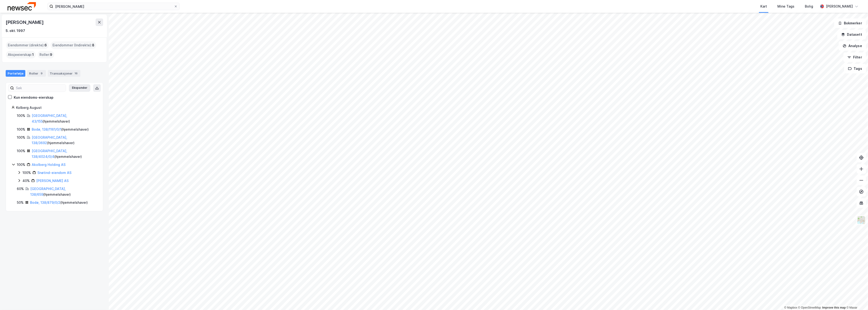  I want to click on span: 8, so click(93, 45).